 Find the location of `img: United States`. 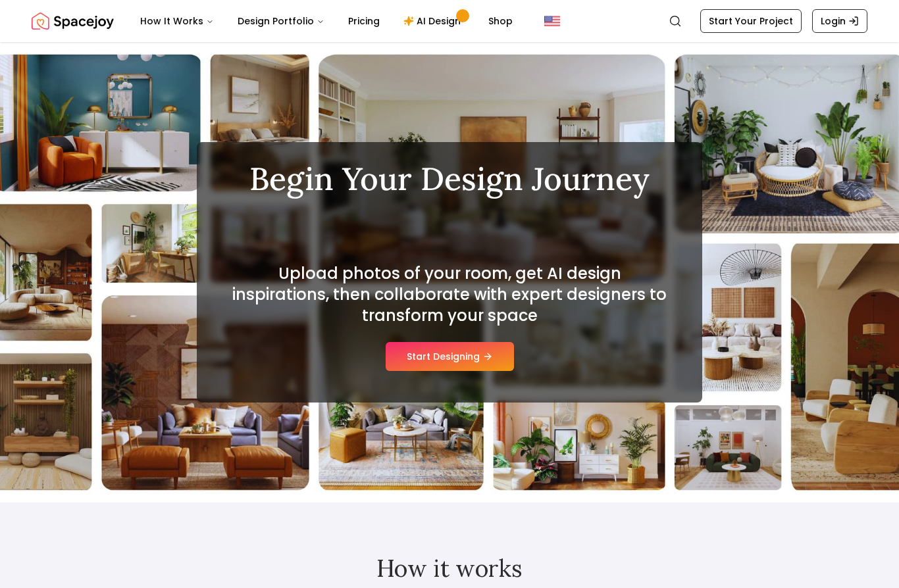

img: United States is located at coordinates (552, 21).